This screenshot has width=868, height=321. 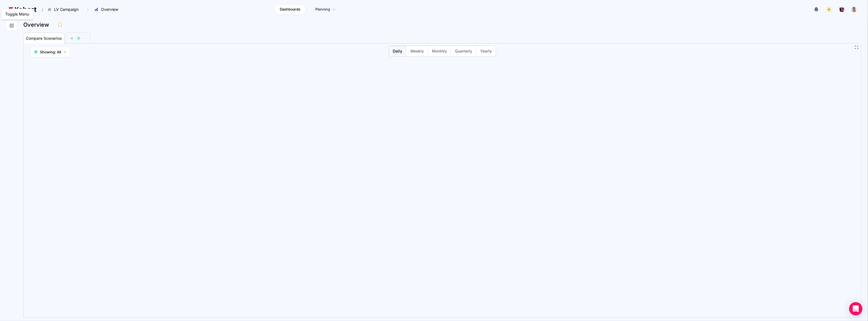 I want to click on button: Daily, so click(x=397, y=51).